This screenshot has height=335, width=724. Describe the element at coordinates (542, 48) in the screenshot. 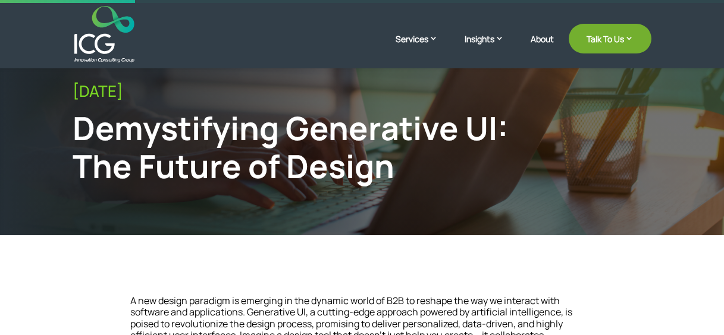

I see `a: About` at that location.